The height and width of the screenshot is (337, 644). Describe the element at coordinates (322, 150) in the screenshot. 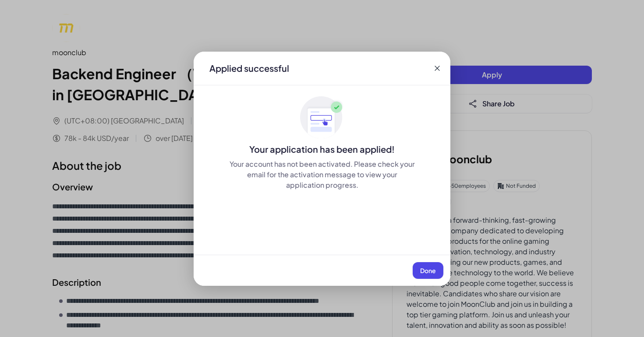

I see `div: Your application has been applied!` at that location.